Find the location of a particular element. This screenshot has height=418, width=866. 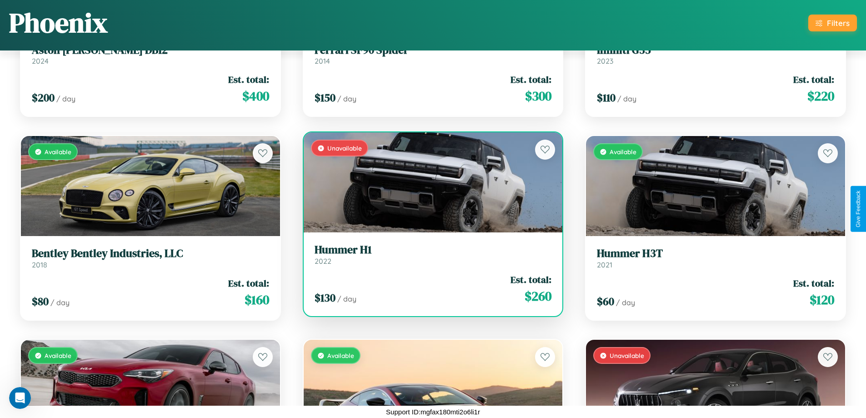

a: Infiniti G352023 is located at coordinates (716, 55).